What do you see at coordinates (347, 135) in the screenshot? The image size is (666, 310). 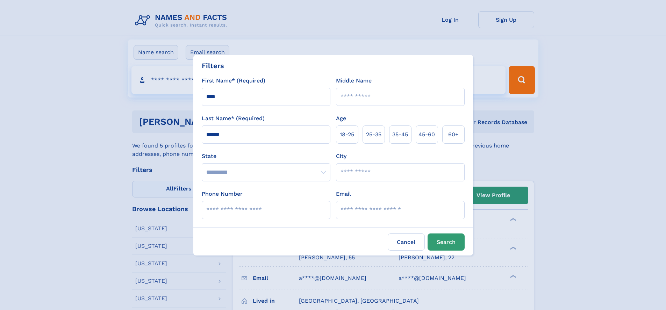 I see `span: 18‑25` at bounding box center [347, 135].